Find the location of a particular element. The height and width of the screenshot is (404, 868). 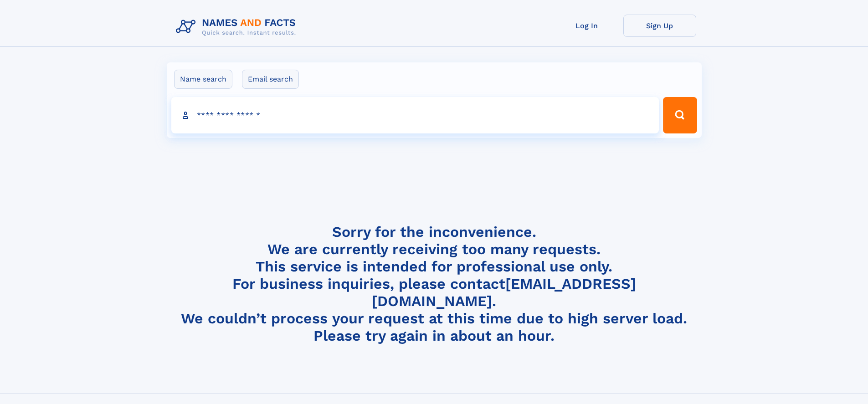

button: Search Button is located at coordinates (679, 115).